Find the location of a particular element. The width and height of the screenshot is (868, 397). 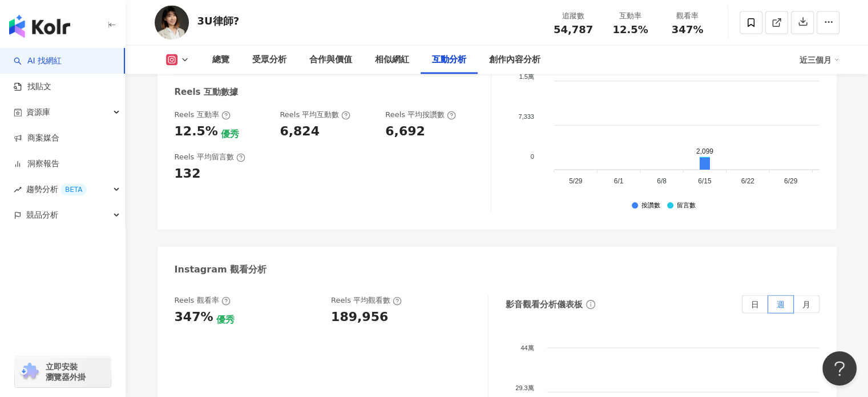

div: Reels 互動數據 is located at coordinates (206, 92).